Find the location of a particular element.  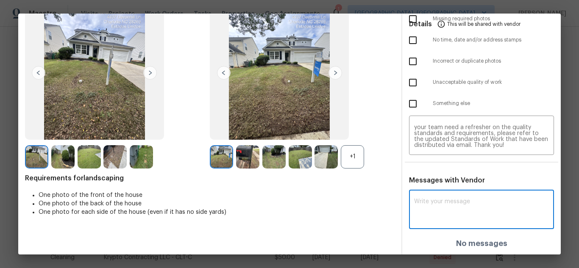

div: Something else is located at coordinates (482, 104).